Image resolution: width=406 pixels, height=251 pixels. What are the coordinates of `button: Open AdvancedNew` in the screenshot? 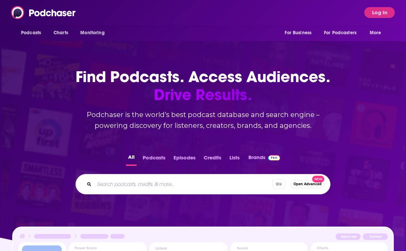 It's located at (307, 184).